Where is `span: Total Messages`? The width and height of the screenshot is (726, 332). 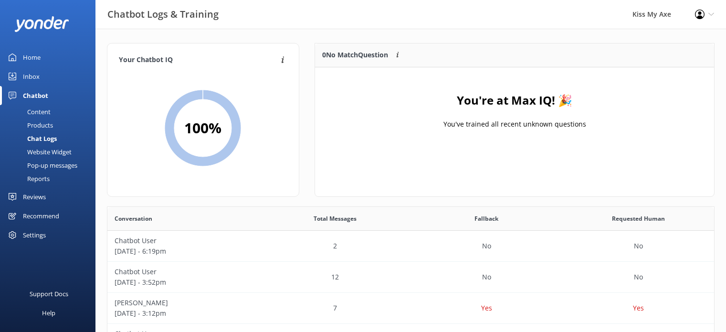
span: Total Messages is located at coordinates (335, 218).